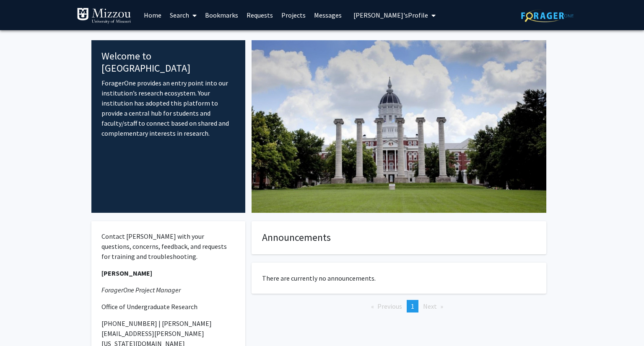  What do you see at coordinates (399, 278) in the screenshot?
I see `p: There are currently no announcements.` at bounding box center [399, 278].